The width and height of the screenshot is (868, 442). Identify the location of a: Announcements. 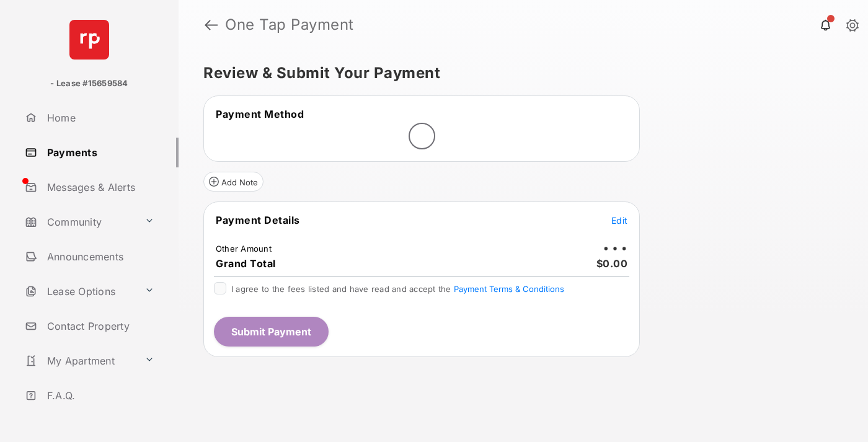
(99, 257).